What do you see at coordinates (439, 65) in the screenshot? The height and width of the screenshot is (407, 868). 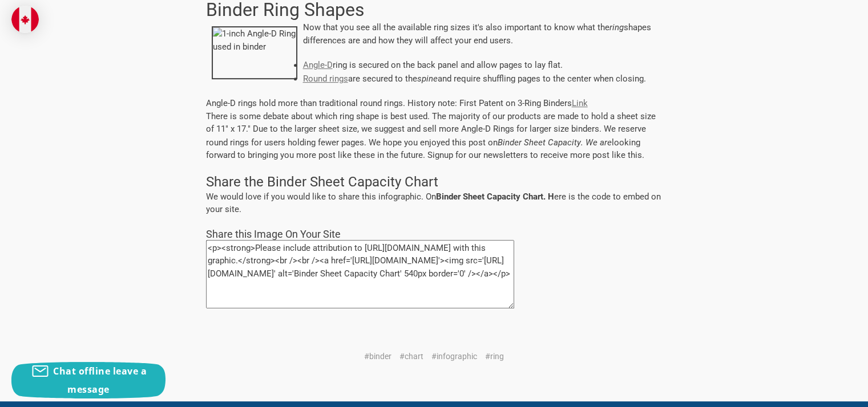 I see `li: ring is secured on the back panel and allow pages to lay flat.` at bounding box center [439, 65].